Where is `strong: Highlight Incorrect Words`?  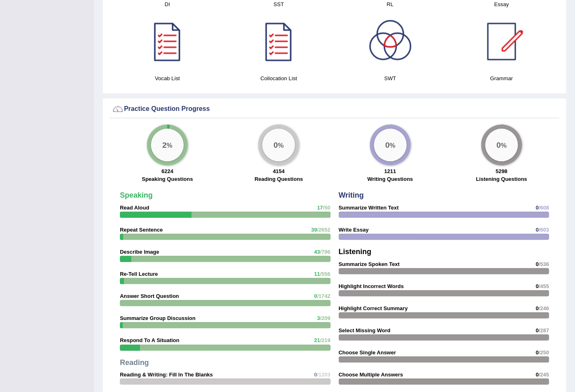 strong: Highlight Incorrect Words is located at coordinates (371, 286).